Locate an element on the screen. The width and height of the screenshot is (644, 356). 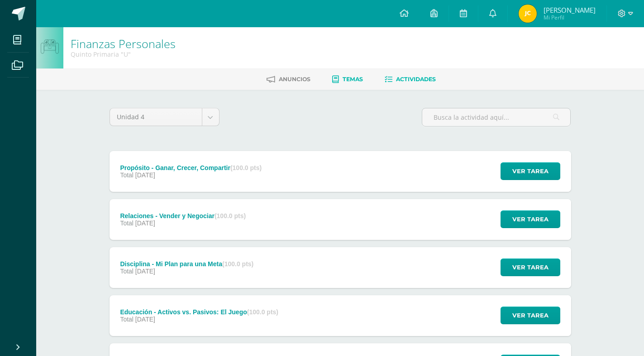
h1: Finanzas Personales is located at coordinates (123, 44).